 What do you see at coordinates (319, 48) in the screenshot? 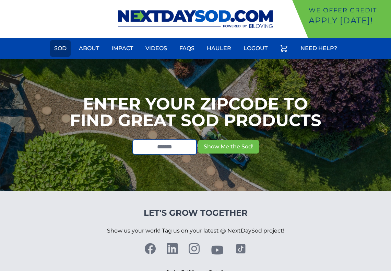
I see `a: Need Help?` at bounding box center [319, 48].